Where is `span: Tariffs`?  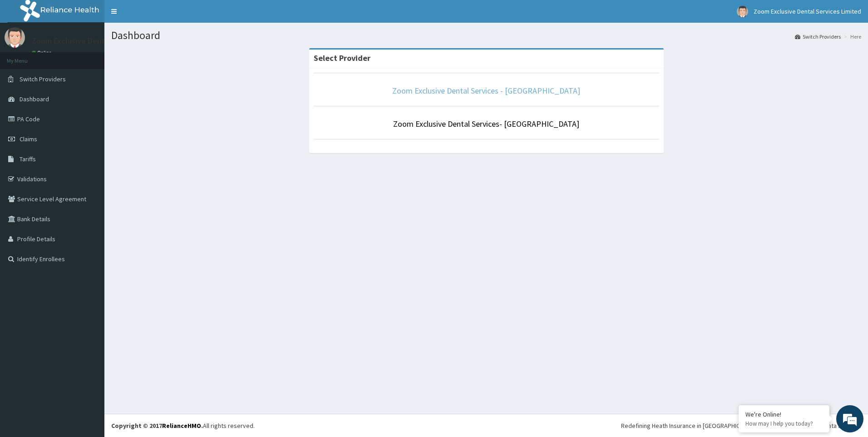 span: Tariffs is located at coordinates (28, 159).